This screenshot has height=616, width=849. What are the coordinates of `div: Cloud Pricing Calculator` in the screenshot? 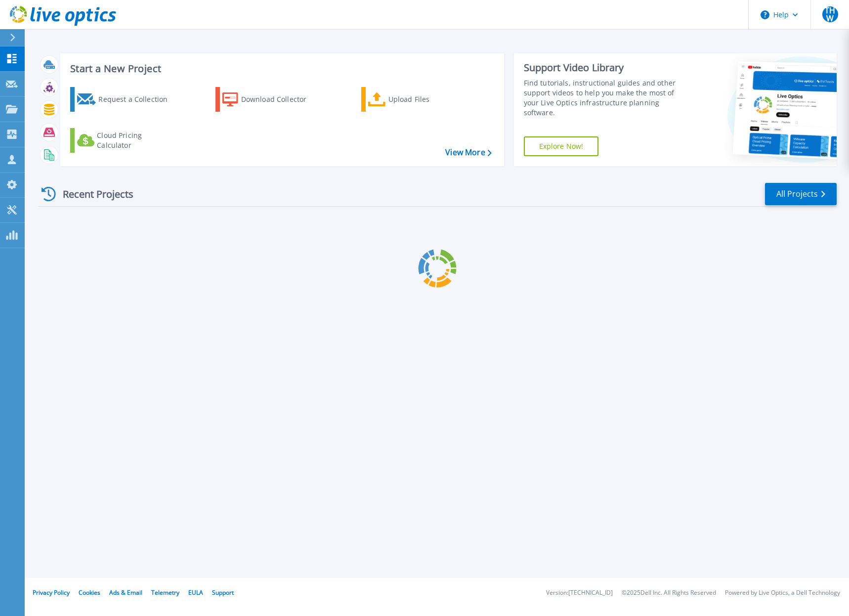 It's located at (137, 141).